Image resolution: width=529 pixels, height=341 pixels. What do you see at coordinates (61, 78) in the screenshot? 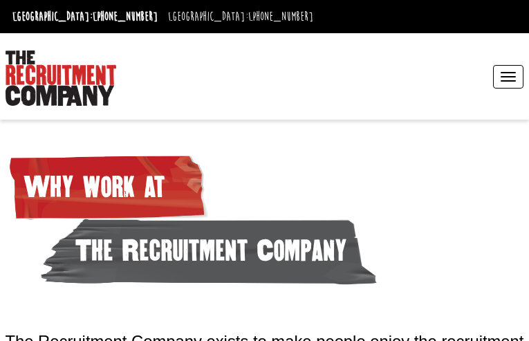
I see `img: The Recruitment Company` at bounding box center [61, 78].